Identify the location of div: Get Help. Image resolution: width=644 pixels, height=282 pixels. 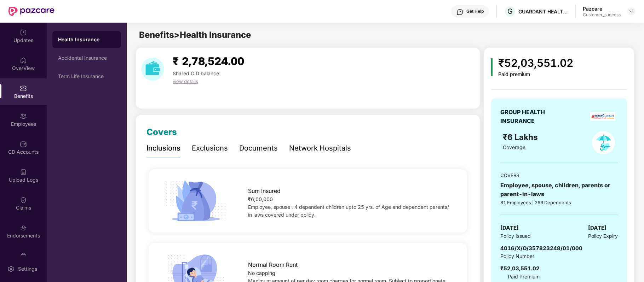
(475, 11).